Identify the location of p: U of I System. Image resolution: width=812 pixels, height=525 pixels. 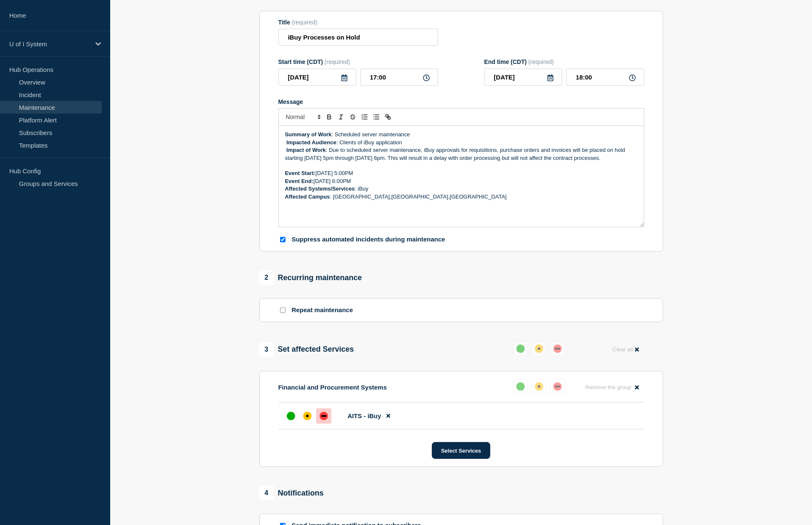
(49, 44).